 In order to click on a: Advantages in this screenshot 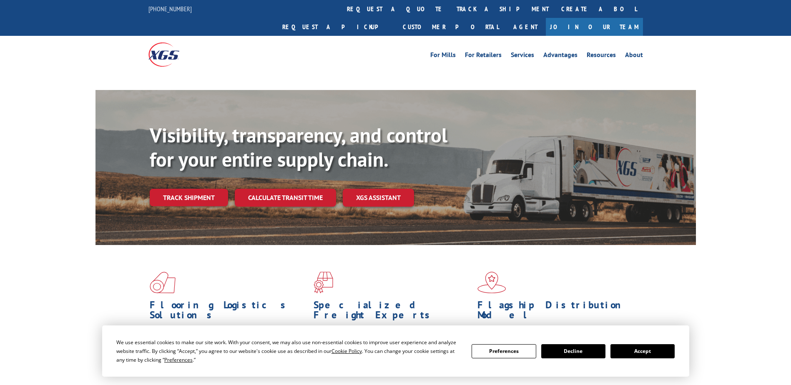, I will do `click(560, 56)`.